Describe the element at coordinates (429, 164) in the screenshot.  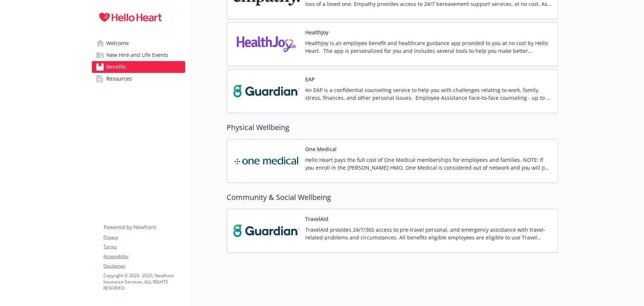
I see `p: Hello Heart pays the full cost of One Medical memberships for employees and families. NOTE: If yo...` at that location.